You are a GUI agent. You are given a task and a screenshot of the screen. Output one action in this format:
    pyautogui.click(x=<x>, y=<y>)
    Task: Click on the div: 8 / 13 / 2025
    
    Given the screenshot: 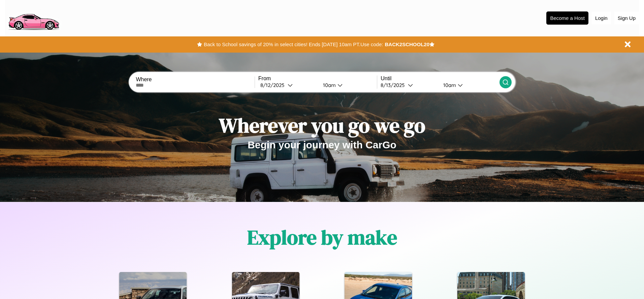 What is the action you would take?
    pyautogui.click(x=394, y=85)
    